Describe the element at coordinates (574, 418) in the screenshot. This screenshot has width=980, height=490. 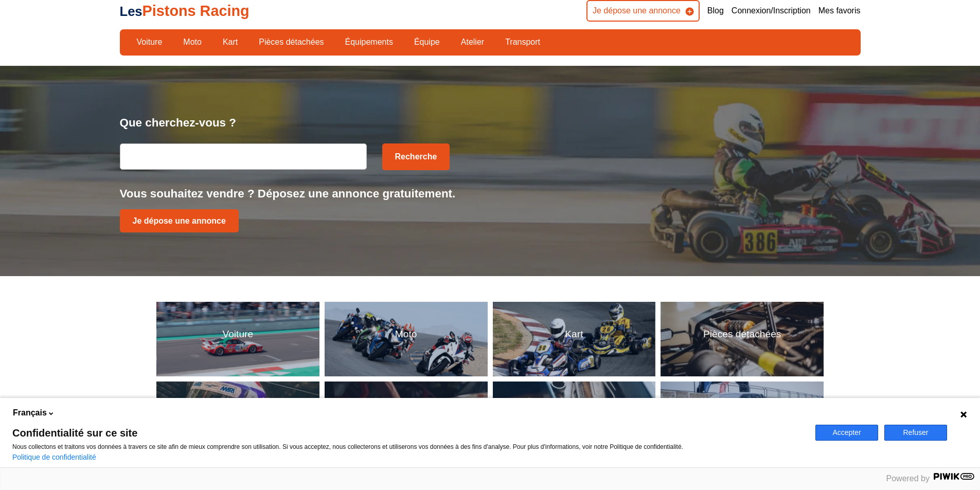
I see `a: AtelierAtelier` at that location.